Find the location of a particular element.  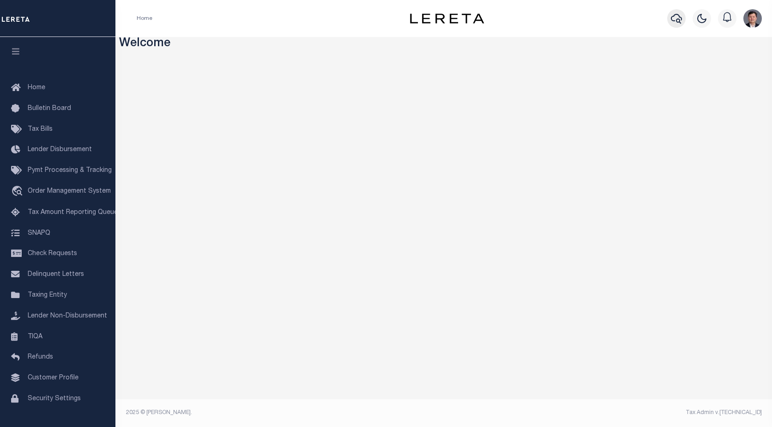

span: Refunds is located at coordinates (40, 357).